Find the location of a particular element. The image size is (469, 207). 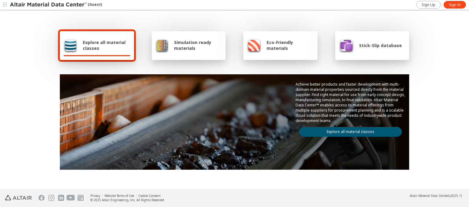

span: Sign In is located at coordinates (454, 5).